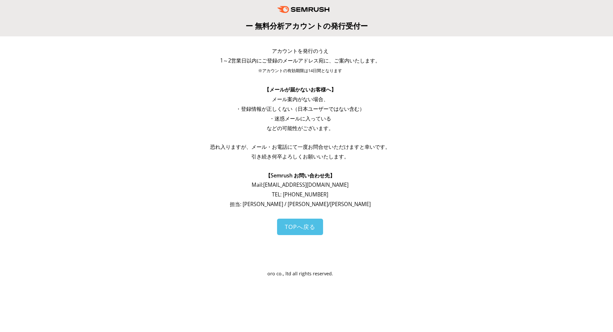  Describe the element at coordinates (300, 51) in the screenshot. I see `span: アカウントを発行のうえ` at that location.